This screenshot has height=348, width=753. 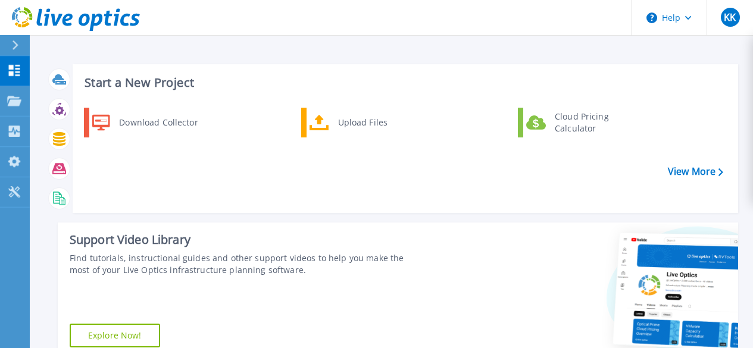 I want to click on span: KK, so click(x=729, y=17).